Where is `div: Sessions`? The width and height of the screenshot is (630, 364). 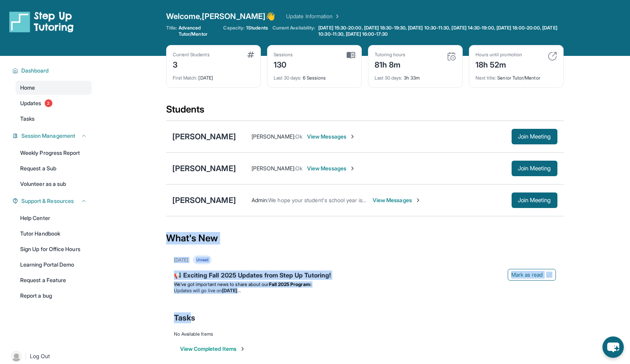
div: Sessions is located at coordinates (283, 55).